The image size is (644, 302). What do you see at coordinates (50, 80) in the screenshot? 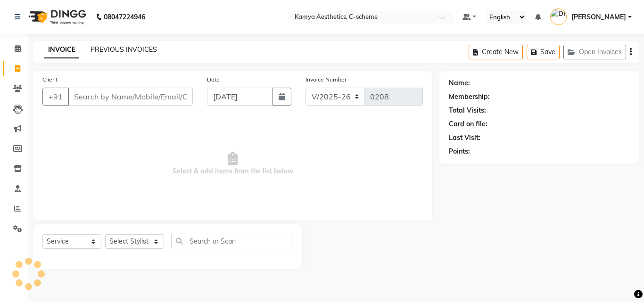
I see `label: Client` at bounding box center [50, 80].